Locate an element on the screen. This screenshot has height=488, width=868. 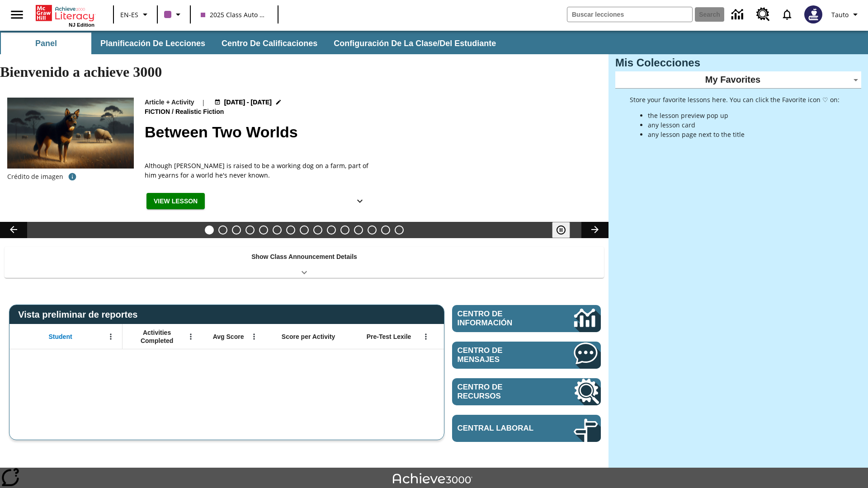
button: Panel is located at coordinates (46, 43).